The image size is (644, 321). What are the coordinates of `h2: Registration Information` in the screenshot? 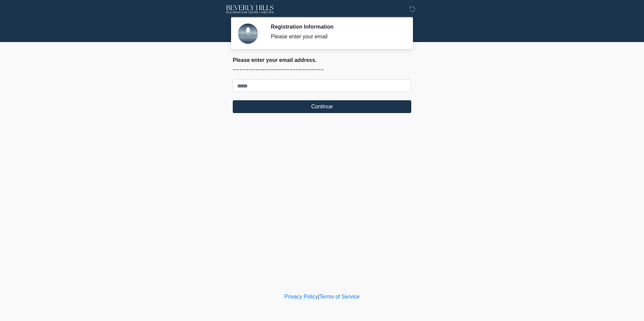 It's located at (336, 27).